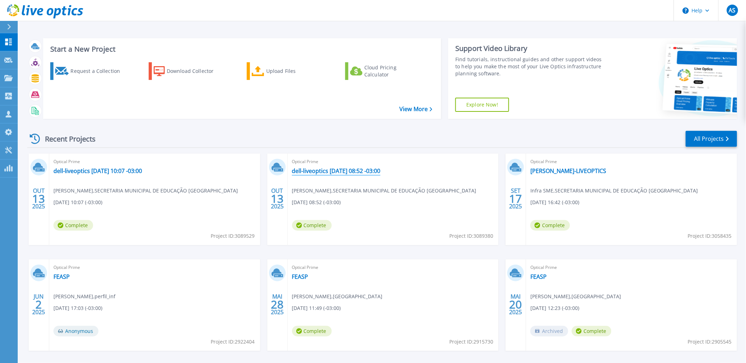 The image size is (746, 363). What do you see at coordinates (472, 236) in the screenshot?
I see `span: Project ID: 3089380` at bounding box center [472, 236].